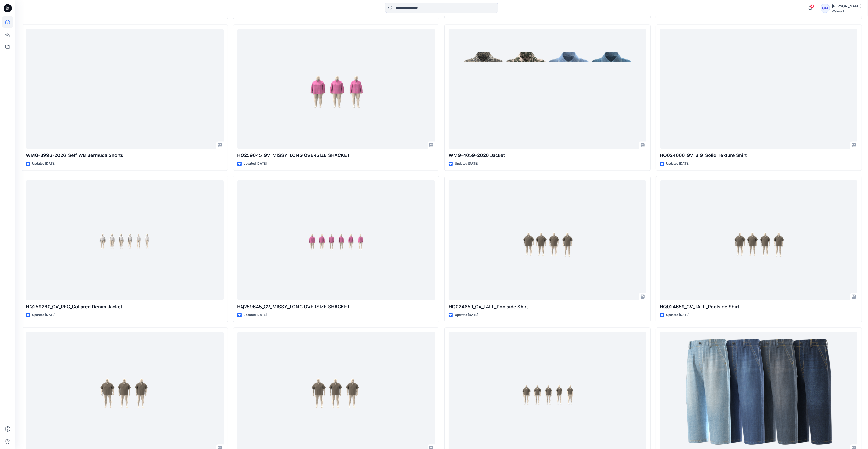 This screenshot has width=868, height=449. What do you see at coordinates (847, 11) in the screenshot?
I see `div: Walmart` at bounding box center [847, 11].